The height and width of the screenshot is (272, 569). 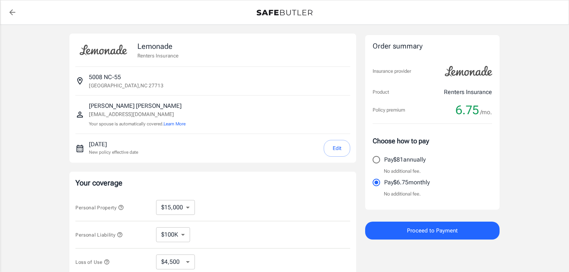 What do you see at coordinates (99, 235) in the screenshot?
I see `button: Personal Liability` at bounding box center [99, 235].